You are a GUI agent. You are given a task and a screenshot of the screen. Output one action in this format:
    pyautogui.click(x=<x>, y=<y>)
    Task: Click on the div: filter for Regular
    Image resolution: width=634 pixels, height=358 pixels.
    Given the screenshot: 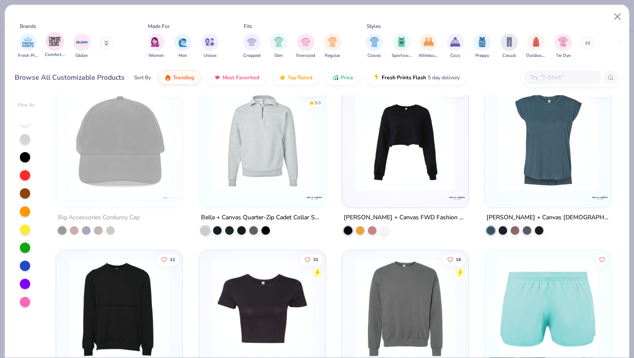 What is the action you would take?
    pyautogui.click(x=332, y=46)
    